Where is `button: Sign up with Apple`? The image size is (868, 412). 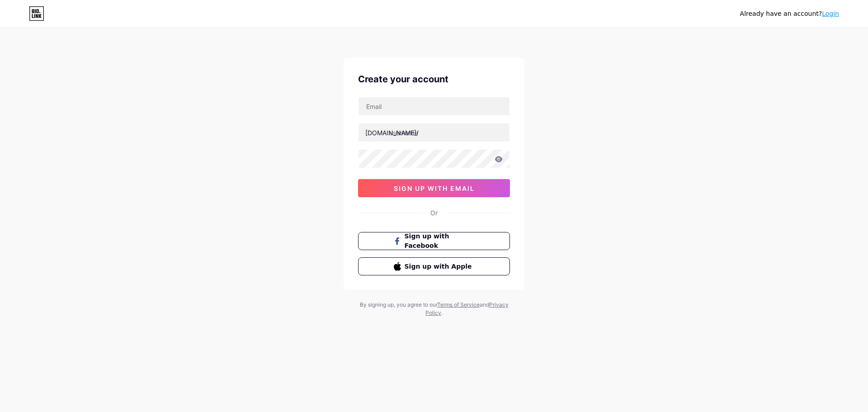
button: Sign up with Apple is located at coordinates (434, 267).